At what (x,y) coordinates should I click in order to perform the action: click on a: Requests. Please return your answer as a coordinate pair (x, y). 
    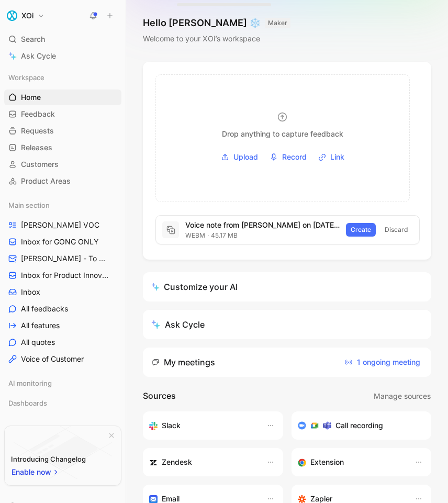
    Looking at the image, I should click on (63, 131).